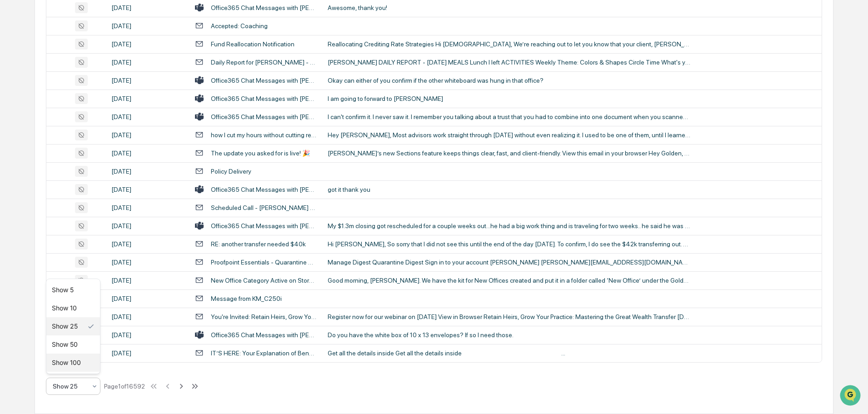 The width and height of the screenshot is (868, 414). What do you see at coordinates (258, 244) in the screenshot?
I see `div: RE: another transfer needed $40k` at bounding box center [258, 244].